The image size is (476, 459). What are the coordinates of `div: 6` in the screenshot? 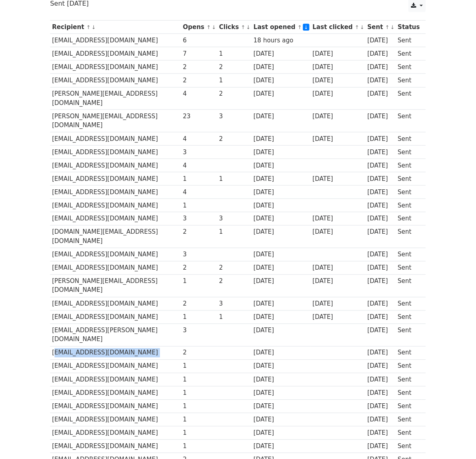 It's located at (199, 41).